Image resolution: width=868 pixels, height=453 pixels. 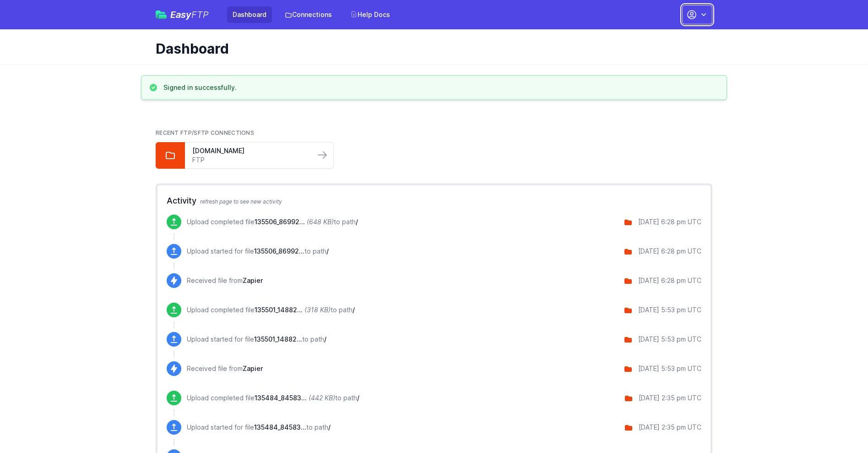 I want to click on span: Easy, so click(x=190, y=15).